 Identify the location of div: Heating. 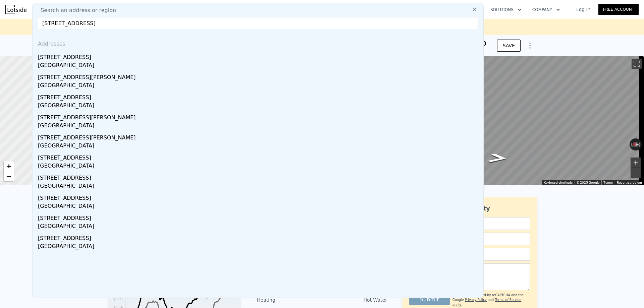
(289, 300).